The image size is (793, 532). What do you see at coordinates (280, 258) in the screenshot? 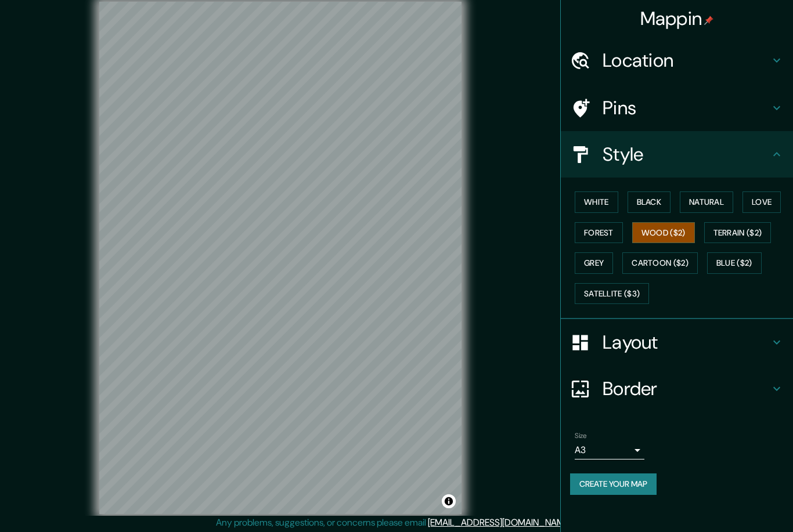
I see `canvas: Map` at bounding box center [280, 258].